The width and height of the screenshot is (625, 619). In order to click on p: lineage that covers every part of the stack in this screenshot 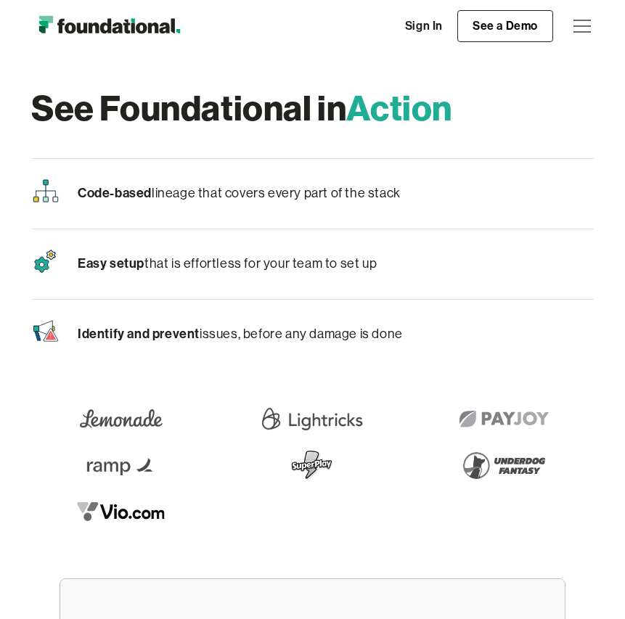, I will do `click(239, 193)`.